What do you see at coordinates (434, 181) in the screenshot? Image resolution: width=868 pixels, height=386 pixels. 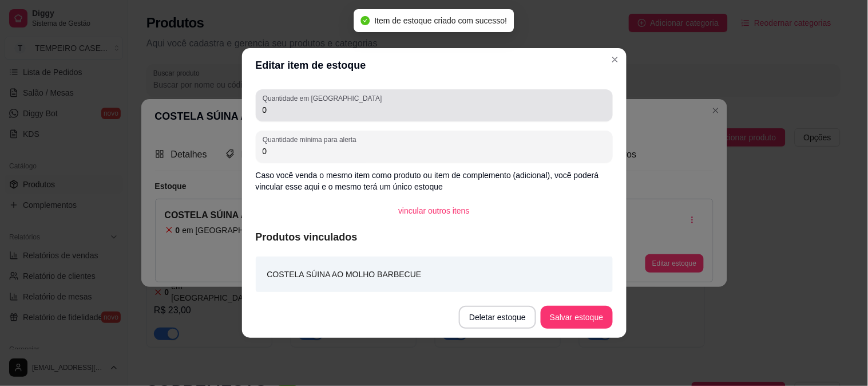 I see `p: Caso você venda o mesmo item como produto ou item de complemento (adicional), você poderá vincula...` at bounding box center [434, 181].